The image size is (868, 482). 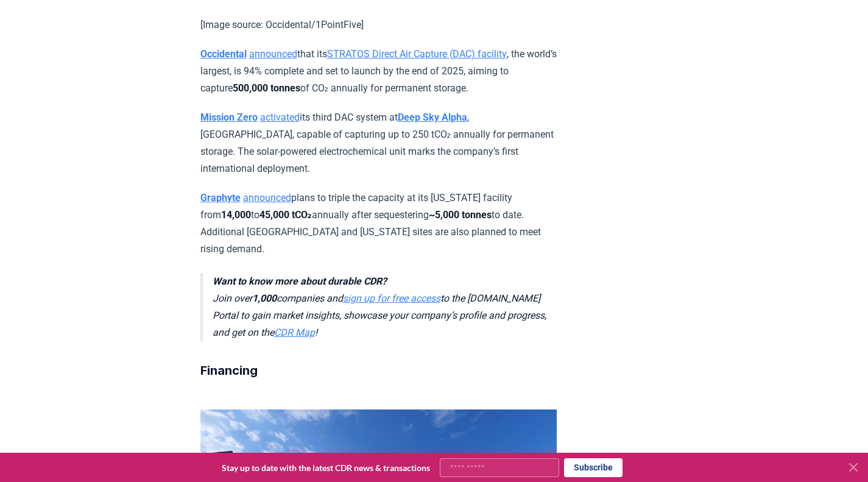 I want to click on strong: Graphyte, so click(x=220, y=197).